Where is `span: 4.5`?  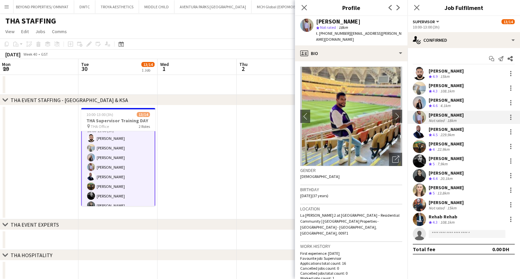 span: 4.5 is located at coordinates (435, 134).